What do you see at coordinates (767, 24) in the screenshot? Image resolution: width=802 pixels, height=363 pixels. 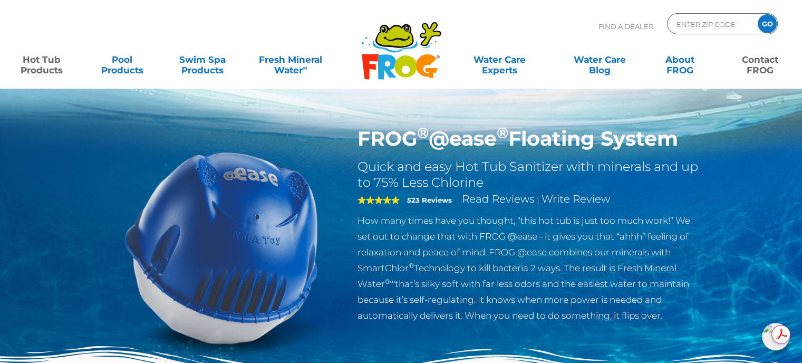 I see `input: GO` at bounding box center [767, 24].